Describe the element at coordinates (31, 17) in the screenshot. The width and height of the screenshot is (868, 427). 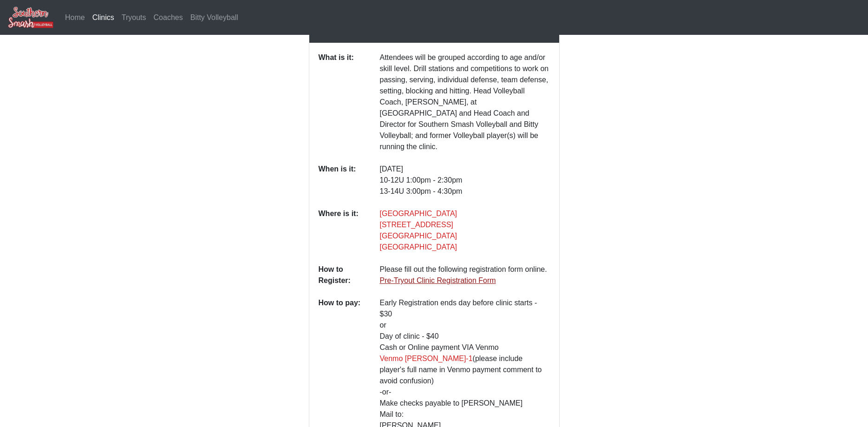
I see `img: Southern Smash Volleyball` at that location.